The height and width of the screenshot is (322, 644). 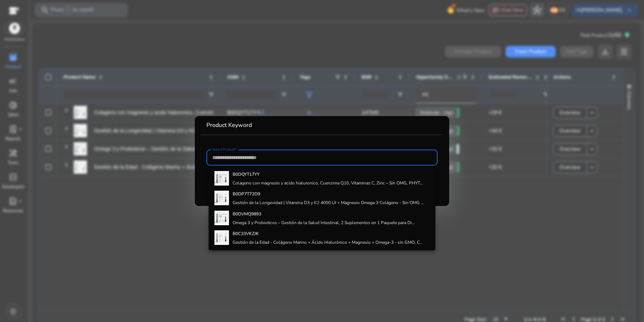 What do you see at coordinates (328, 242) in the screenshot?
I see `h4: Gestión de la Edad - Colágeno Marino + Ácido Hialurónico + Magnesio + Omega-3 - sin GMO, C...` at bounding box center [328, 242].